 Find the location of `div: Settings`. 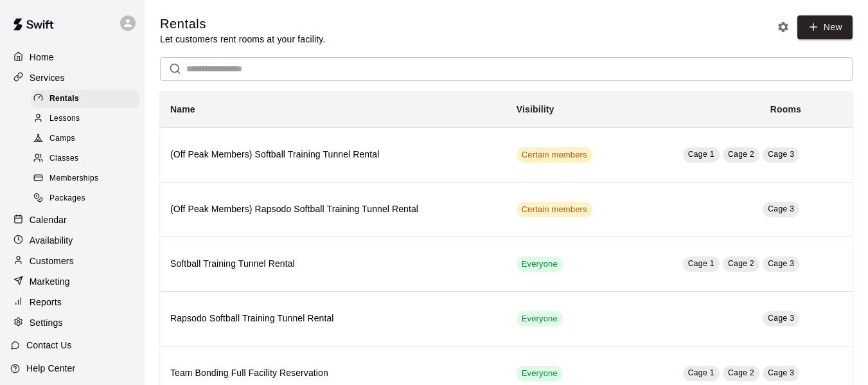

div: Settings is located at coordinates (72, 322).